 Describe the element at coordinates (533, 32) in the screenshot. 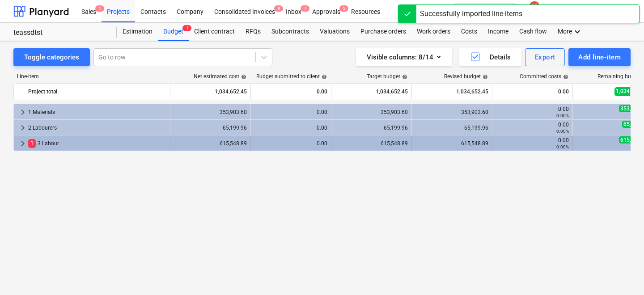

I see `a: Cash flow` at that location.